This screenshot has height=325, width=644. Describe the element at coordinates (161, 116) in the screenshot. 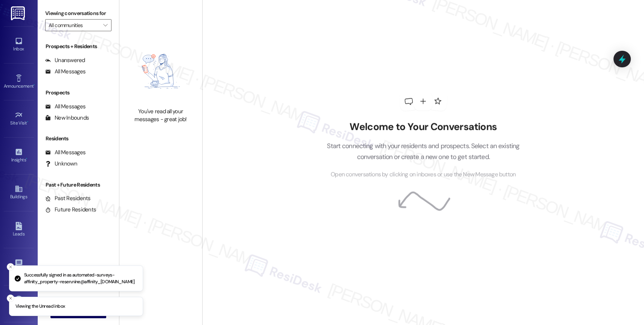

I see `div: You've read all your messages - great job!` at that location.